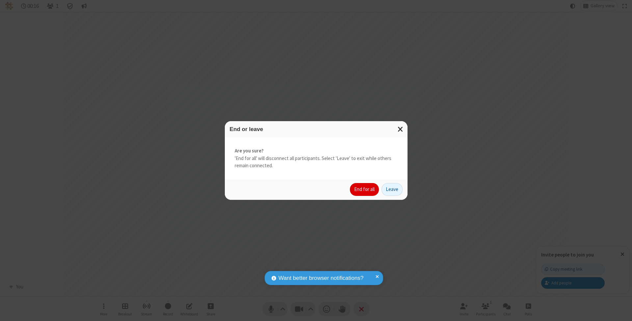 The height and width of the screenshot is (321, 632). Describe the element at coordinates (364, 190) in the screenshot. I see `button: End for all` at that location.